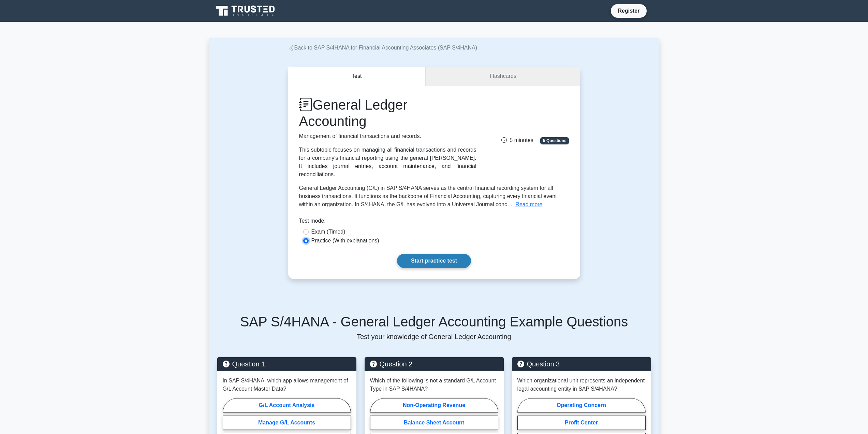 The width and height of the screenshot is (868, 434). Describe the element at coordinates (529, 204) in the screenshot. I see `button: Read more` at that location.